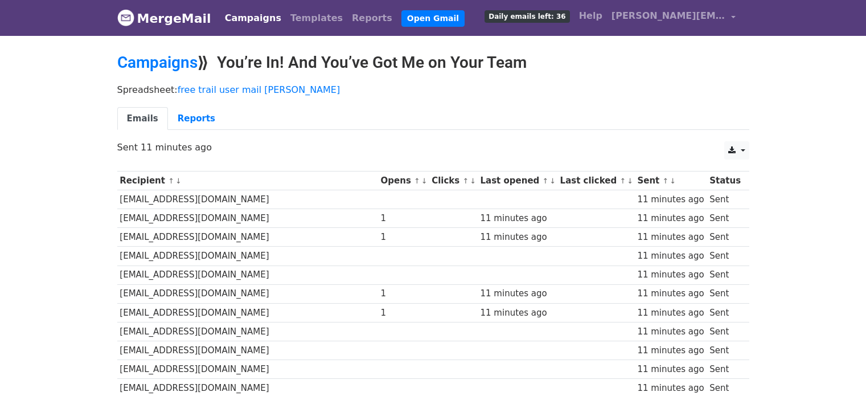  I want to click on th: Recipient, so click(248, 181).